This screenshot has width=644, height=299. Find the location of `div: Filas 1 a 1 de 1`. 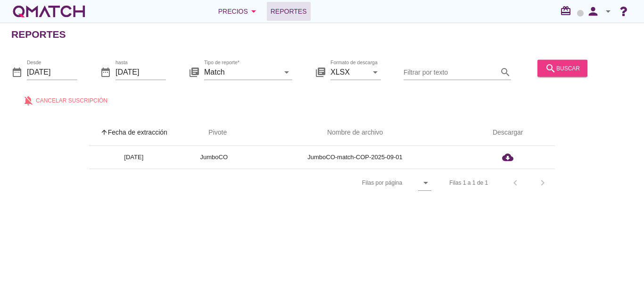

div: Filas 1 a 1 de 1 is located at coordinates (469, 182).